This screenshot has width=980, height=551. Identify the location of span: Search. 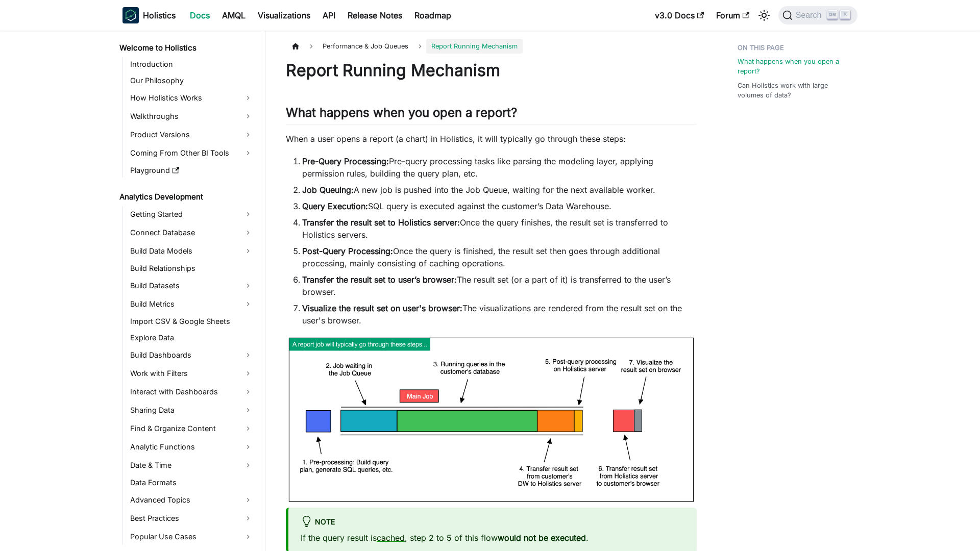
(810, 16).